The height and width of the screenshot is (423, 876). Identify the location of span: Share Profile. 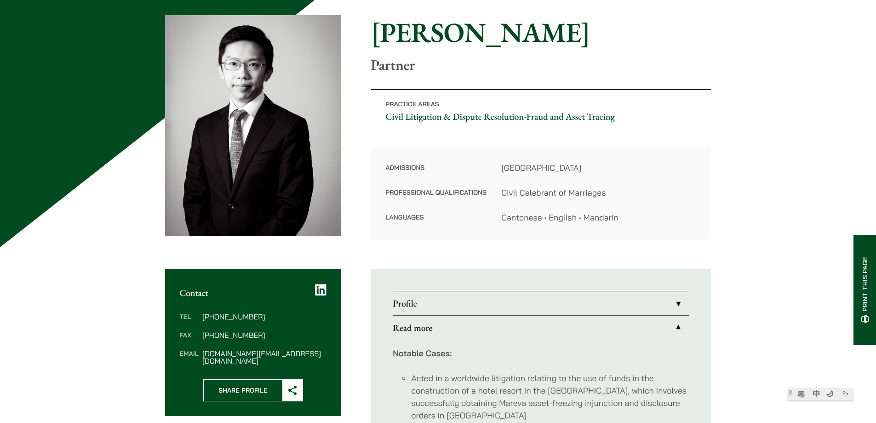
(243, 390).